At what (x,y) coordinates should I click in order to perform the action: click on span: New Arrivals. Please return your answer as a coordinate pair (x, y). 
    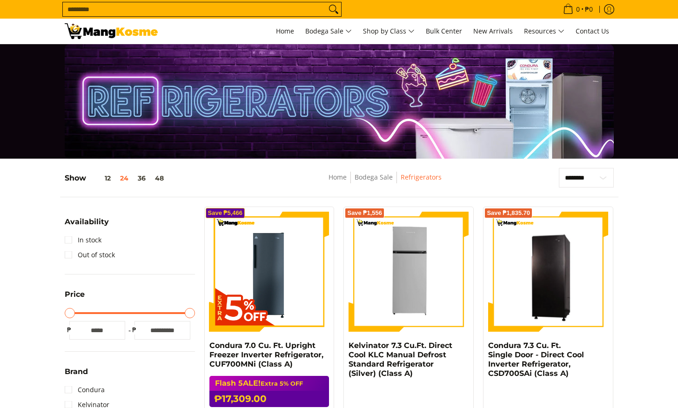
    Looking at the image, I should click on (493, 31).